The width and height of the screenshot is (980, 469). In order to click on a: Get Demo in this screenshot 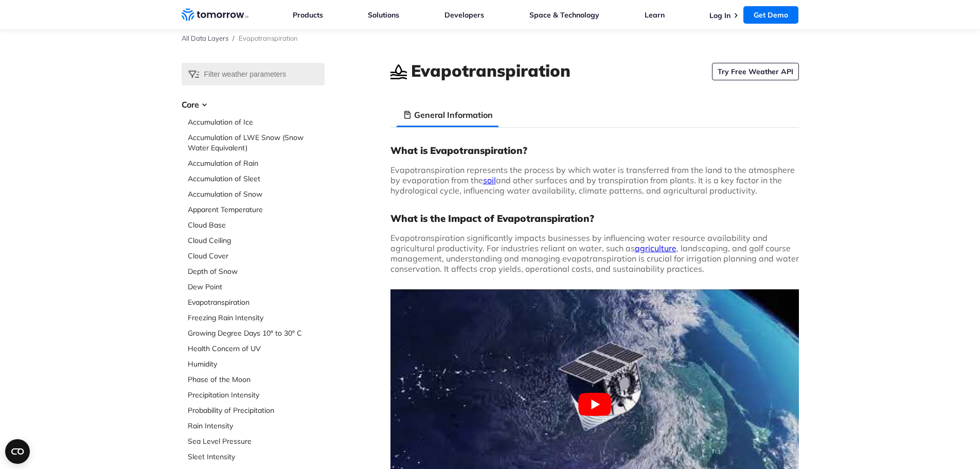, I will do `click(771, 15)`.